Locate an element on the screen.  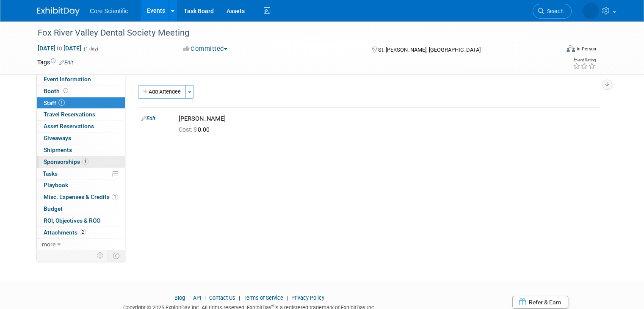
div: Event Rating is located at coordinates (584, 60).